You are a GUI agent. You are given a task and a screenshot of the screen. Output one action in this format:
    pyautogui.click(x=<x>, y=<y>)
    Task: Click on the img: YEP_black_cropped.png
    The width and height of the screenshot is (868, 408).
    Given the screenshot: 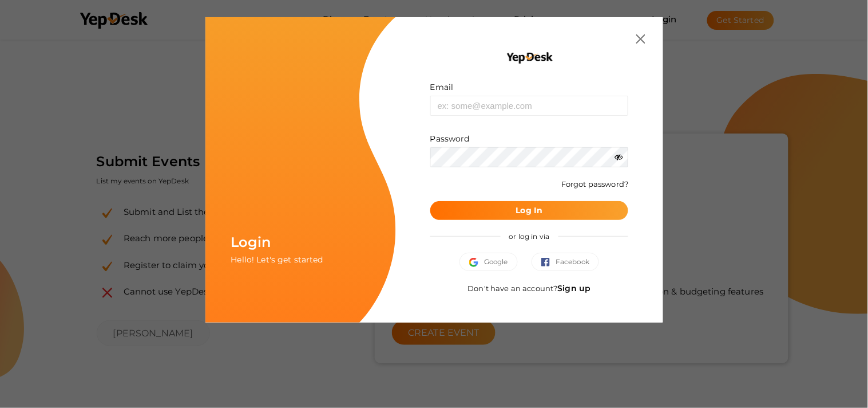 What is the action you would take?
    pyautogui.click(x=529, y=58)
    